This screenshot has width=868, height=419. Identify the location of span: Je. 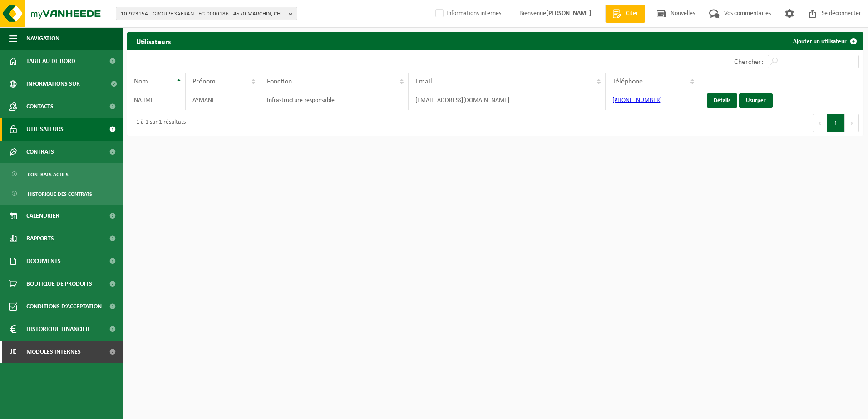
(14, 352).